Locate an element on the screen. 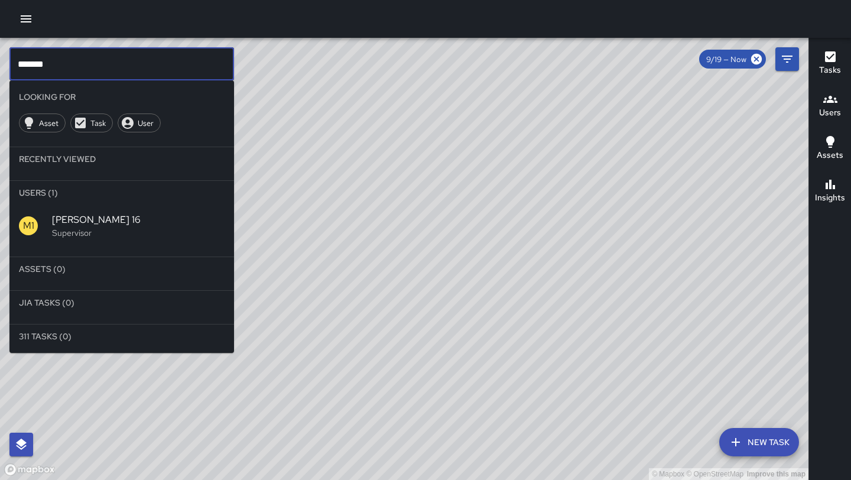 This screenshot has height=480, width=851. span: 9/19 — Now is located at coordinates (727, 59).